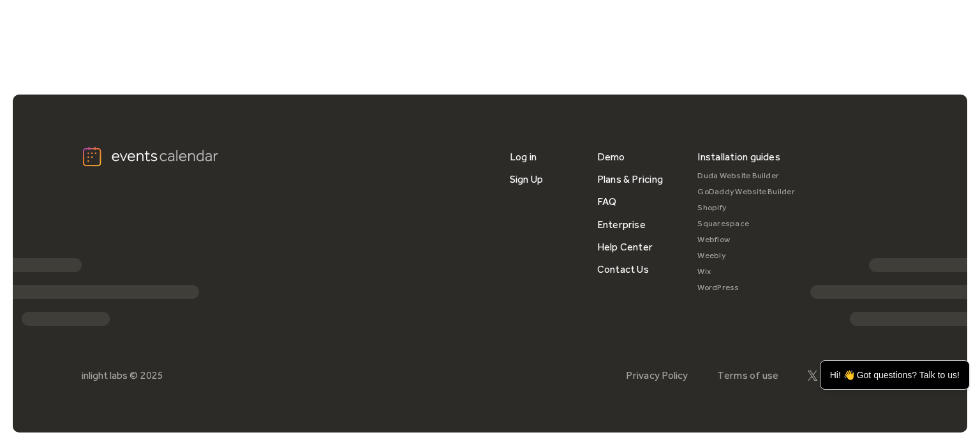 This screenshot has width=980, height=444. Describe the element at coordinates (746, 224) in the screenshot. I see `a: Squarespace` at that location.